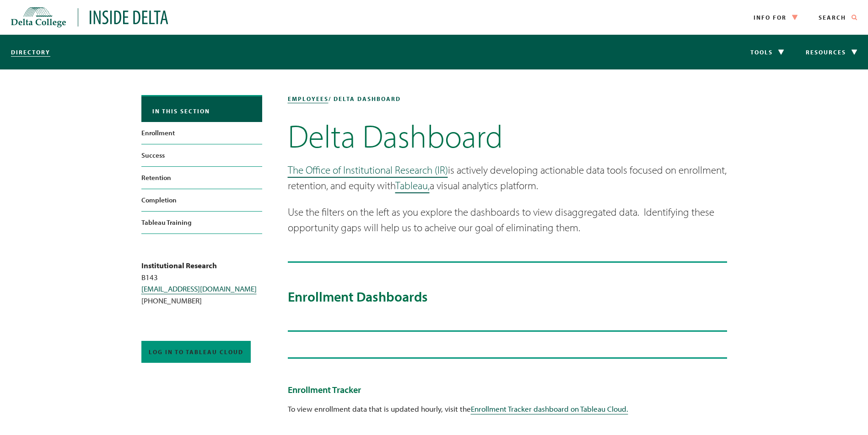 The width and height of the screenshot is (868, 435). What do you see at coordinates (508, 409) in the screenshot?
I see `p: To view enrollment data that is updated hourly, visit the` at bounding box center [508, 409].